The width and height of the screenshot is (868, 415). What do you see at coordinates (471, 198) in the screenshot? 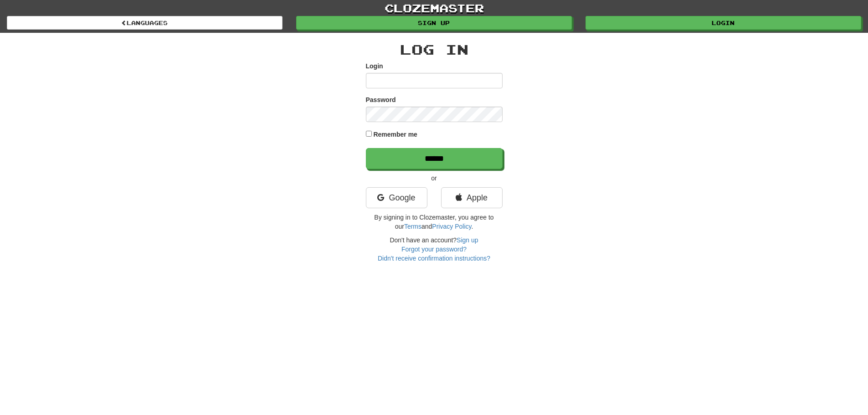
I see `a: Apple` at bounding box center [471, 198].